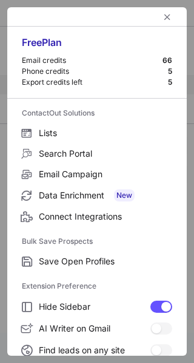 The height and width of the screenshot is (363, 194). What do you see at coordinates (94, 71) in the screenshot?
I see `div: Phone credits` at bounding box center [94, 71].